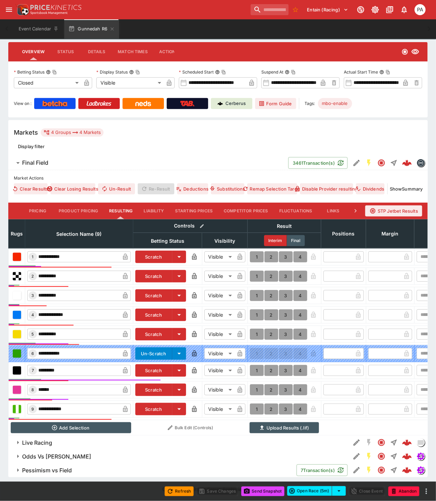 The height and width of the screenshot is (501, 436). What do you see at coordinates (421, 470) in the screenshot?
I see `img: simulator` at bounding box center [421, 470].